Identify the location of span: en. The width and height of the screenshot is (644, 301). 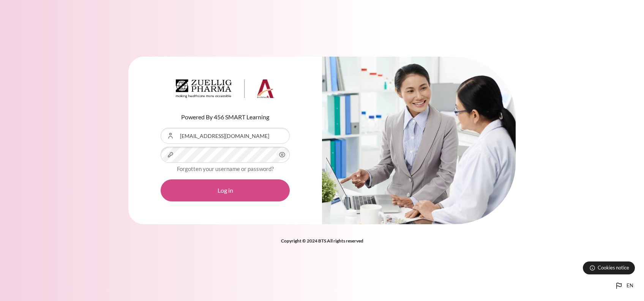
(630, 286).